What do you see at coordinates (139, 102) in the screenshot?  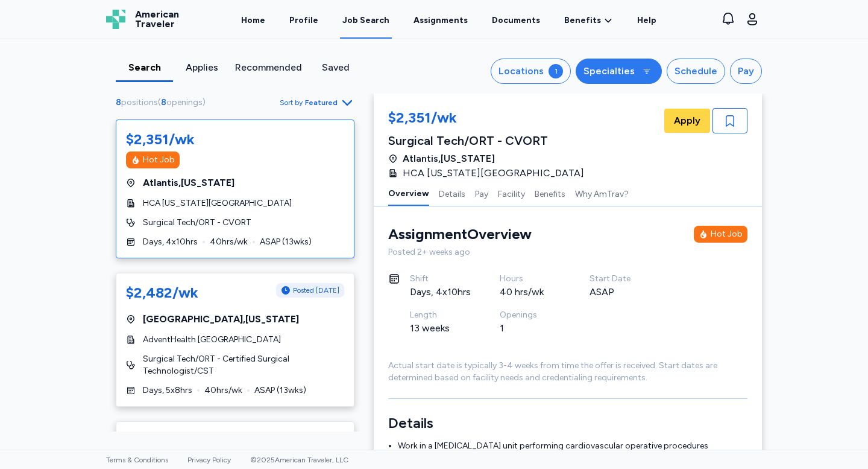 I see `span: positions` at bounding box center [139, 102].